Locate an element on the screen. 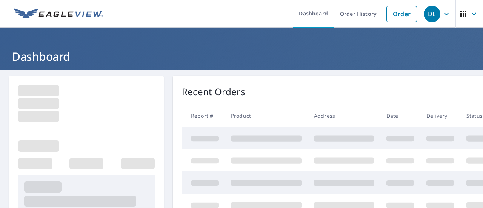  p: Recent Orders is located at coordinates (214, 92).